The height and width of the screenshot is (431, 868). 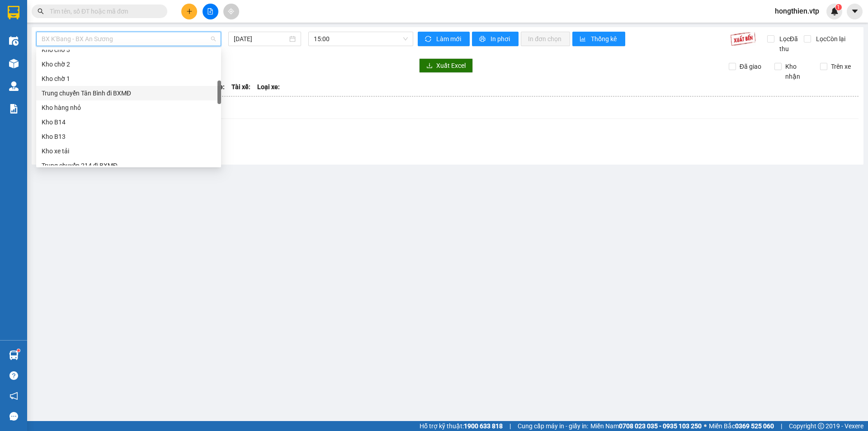 I want to click on span: file-add, so click(x=210, y=11).